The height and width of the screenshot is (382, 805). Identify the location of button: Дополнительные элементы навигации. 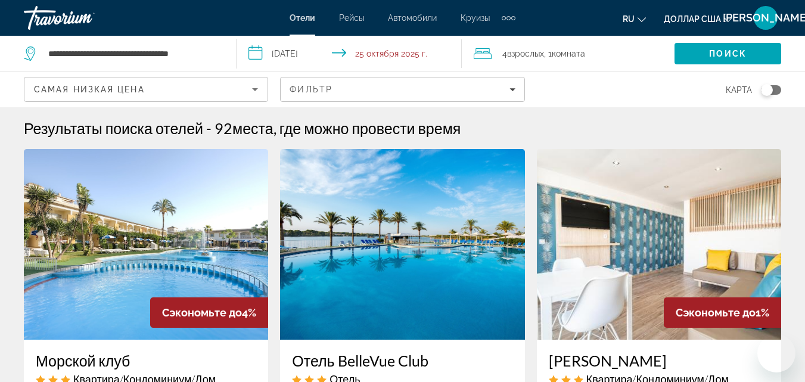
(508, 18).